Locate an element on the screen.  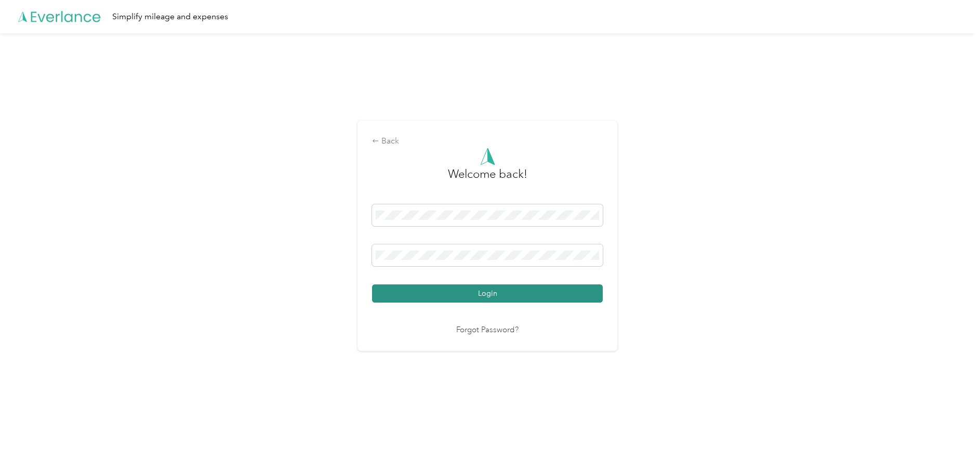
div: Simplify mileage and expenses is located at coordinates (170, 17).